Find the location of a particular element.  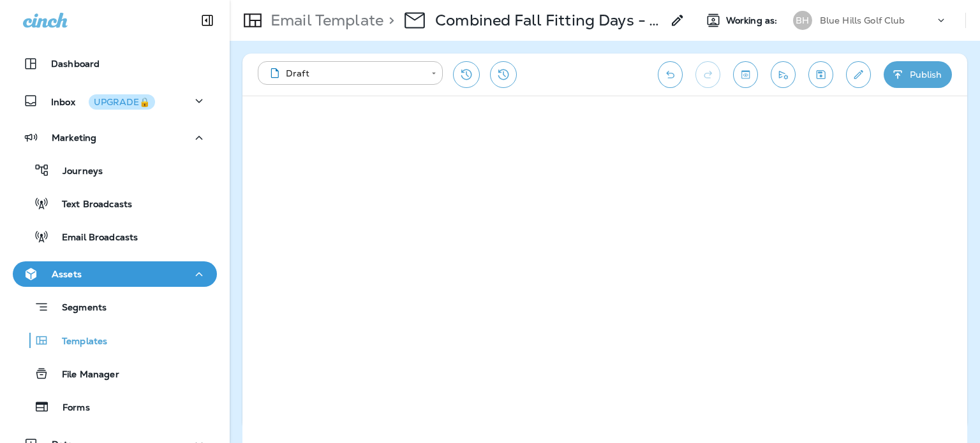

button: Marketing is located at coordinates (115, 137).